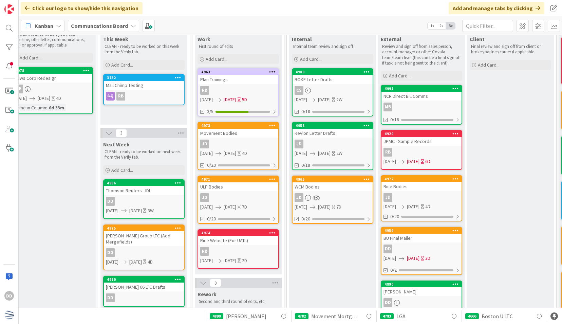 This screenshot has width=562, height=324. Describe the element at coordinates (393, 270) in the screenshot. I see `span: 0/2` at that location.